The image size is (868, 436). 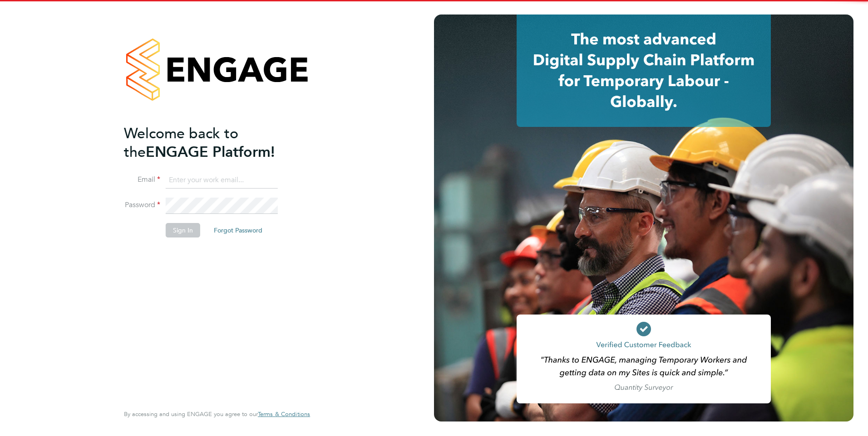 What do you see at coordinates (222, 181) in the screenshot?
I see `input: Enter your work email...` at bounding box center [222, 181].